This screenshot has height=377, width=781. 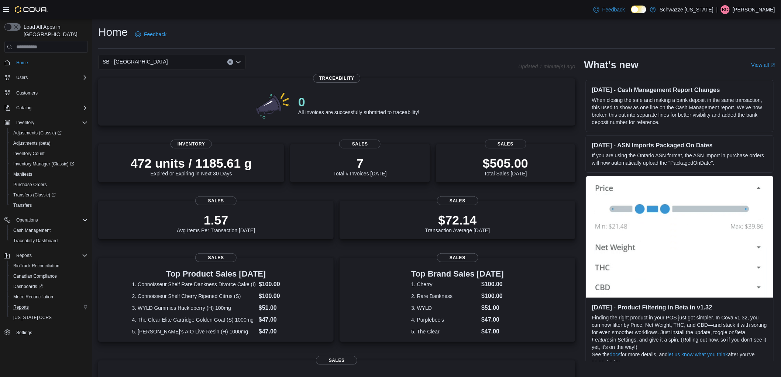 What do you see at coordinates (680, 332) in the screenshot?
I see `p: Finding the right product in your POS just got simpler. In Cova v1.32, you can now filter by Pric...` at bounding box center [680, 332].